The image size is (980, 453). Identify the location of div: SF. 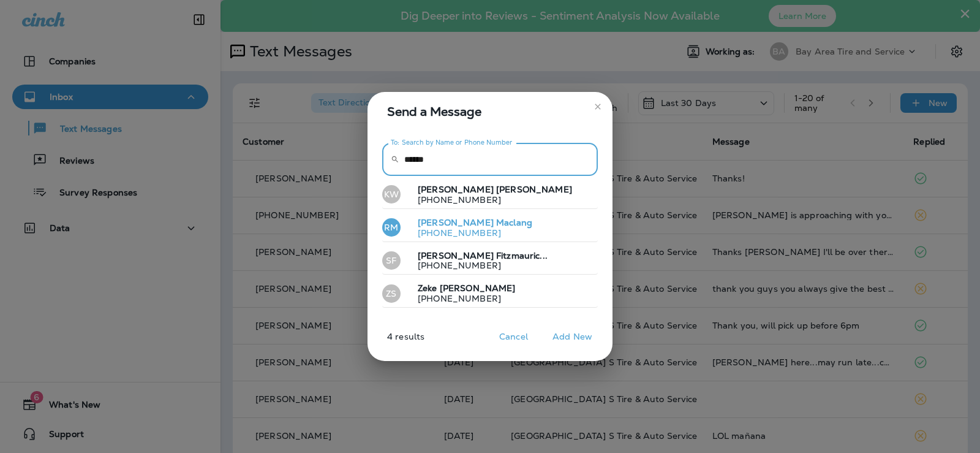
(391, 261).